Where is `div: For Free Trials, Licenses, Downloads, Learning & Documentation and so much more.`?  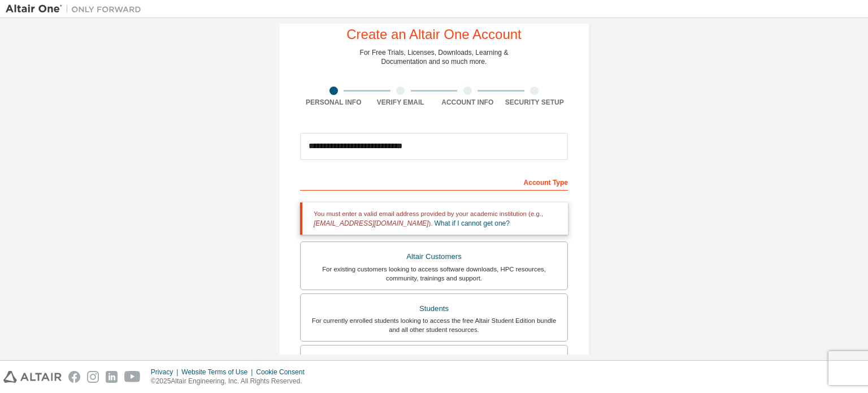 div: For Free Trials, Licenses, Downloads, Learning & Documentation and so much more. is located at coordinates (434, 57).